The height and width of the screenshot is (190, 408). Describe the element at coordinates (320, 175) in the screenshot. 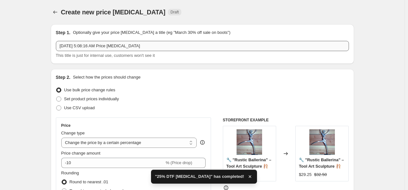

I see `strike: $32.50` at that location.